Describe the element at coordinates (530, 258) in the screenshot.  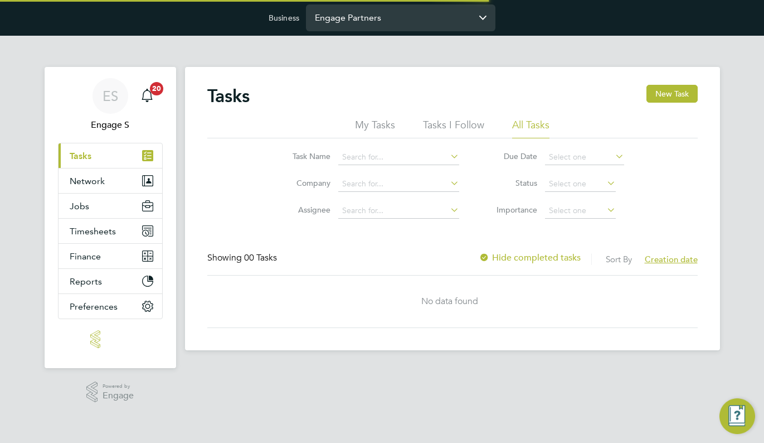
I see `label: Hide completed tasks` at that location.